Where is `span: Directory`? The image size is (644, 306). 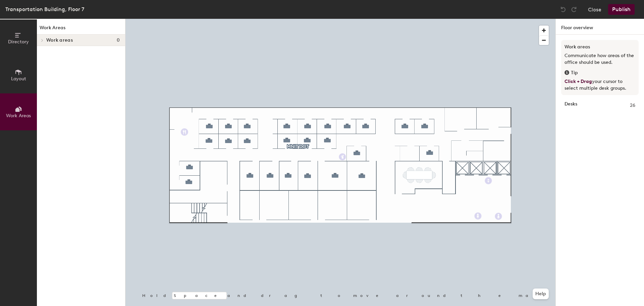 span: Directory is located at coordinates (19, 42).